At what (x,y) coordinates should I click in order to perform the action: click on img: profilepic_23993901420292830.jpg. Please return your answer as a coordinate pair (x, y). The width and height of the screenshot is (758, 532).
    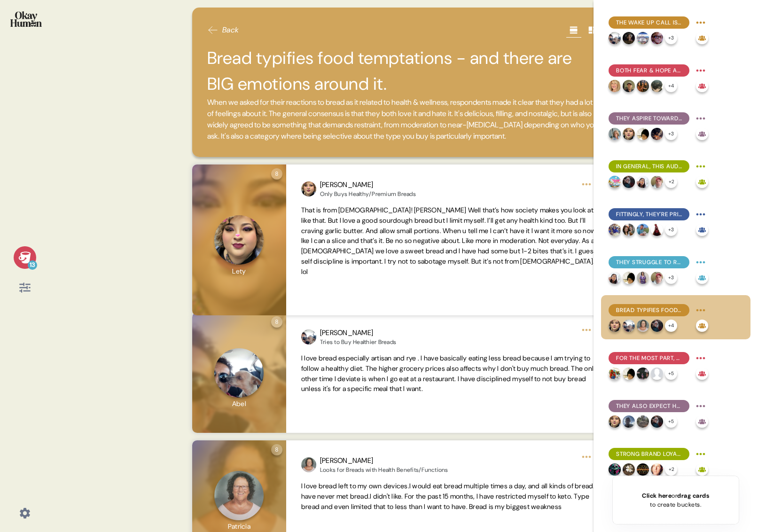
    Looking at the image, I should click on (628, 421).